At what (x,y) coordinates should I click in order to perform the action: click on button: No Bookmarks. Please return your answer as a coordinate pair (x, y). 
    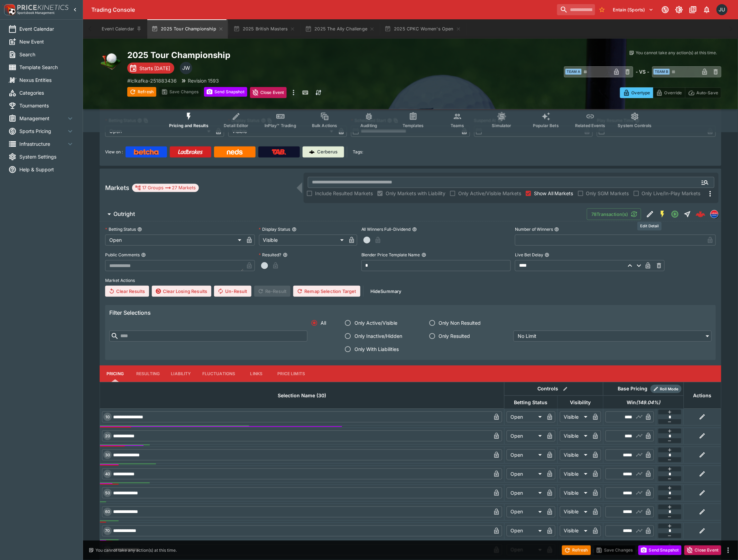
    Looking at the image, I should click on (602, 10).